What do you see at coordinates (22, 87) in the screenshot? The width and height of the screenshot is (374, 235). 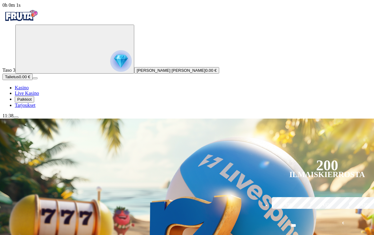 I see `span: Kasino` at bounding box center [22, 87].